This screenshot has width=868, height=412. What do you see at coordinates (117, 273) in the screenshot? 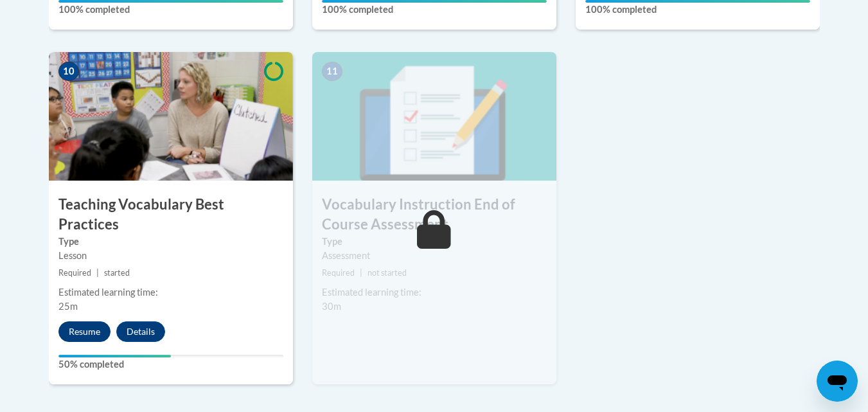
I see `span: started` at bounding box center [117, 273].